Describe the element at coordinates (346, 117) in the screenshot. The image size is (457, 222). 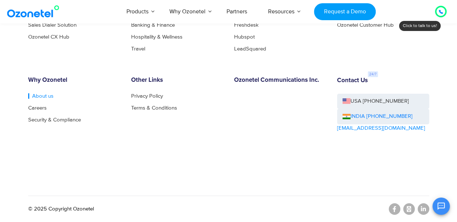
I see `img: ind-flag.png` at that location.